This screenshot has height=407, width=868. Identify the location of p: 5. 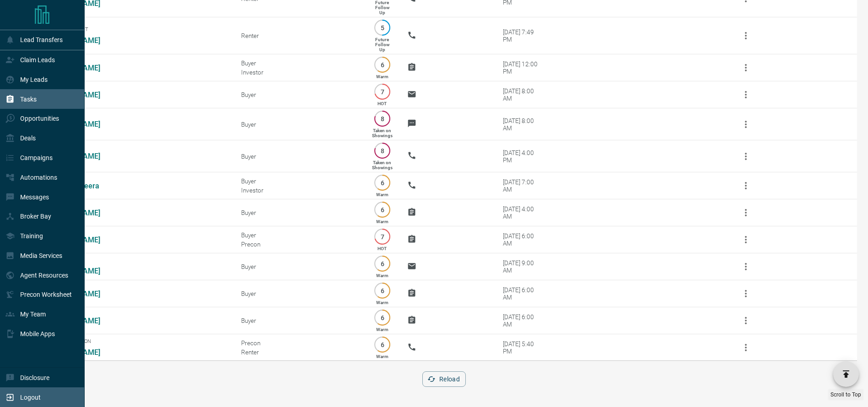
(382, 27).